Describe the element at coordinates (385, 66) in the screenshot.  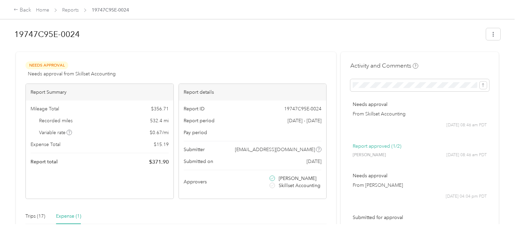
I see `h4: Activity and Comments` at that location.